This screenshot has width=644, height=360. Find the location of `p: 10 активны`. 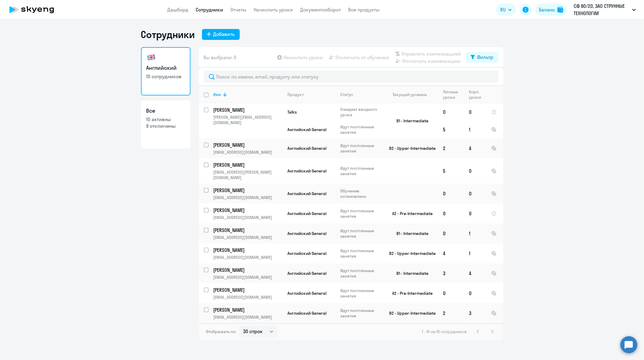

p: 10 активны is located at coordinates (166, 119).